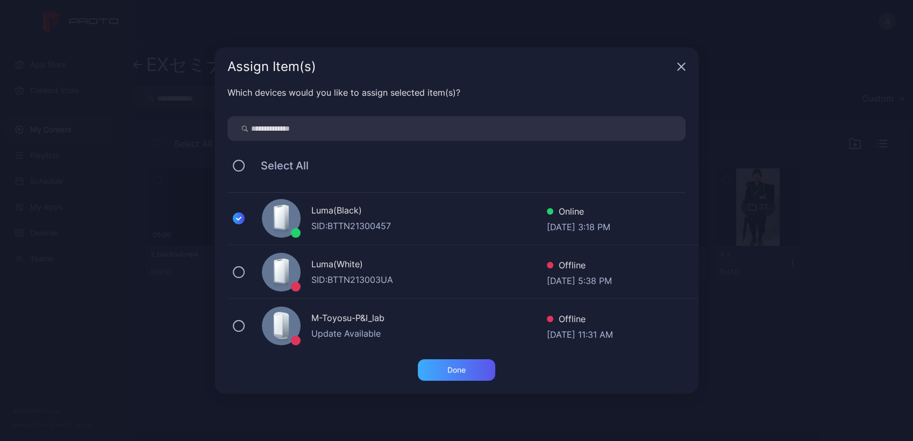  What do you see at coordinates (429, 265) in the screenshot?
I see `div: Luma(White)` at bounding box center [429, 265].